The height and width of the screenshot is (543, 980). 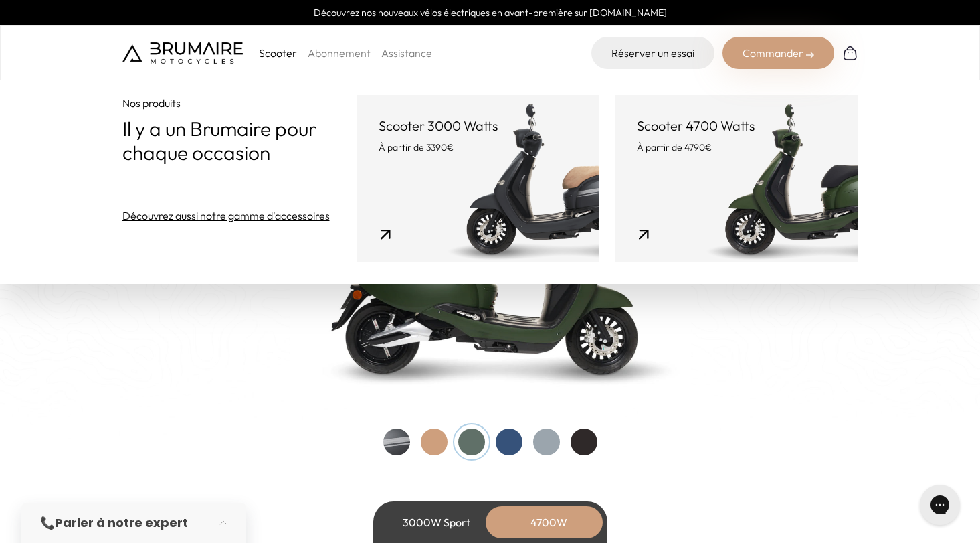 What do you see at coordinates (182, 53) in the screenshot?
I see `img: Brumaire Motocycles` at bounding box center [182, 53].